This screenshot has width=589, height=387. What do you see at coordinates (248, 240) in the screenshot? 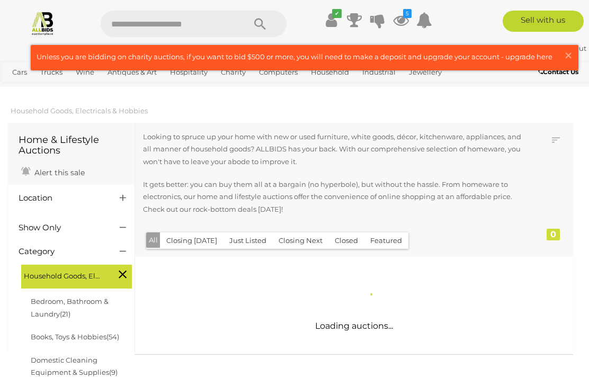
I see `button: Just Listed` at bounding box center [248, 240].